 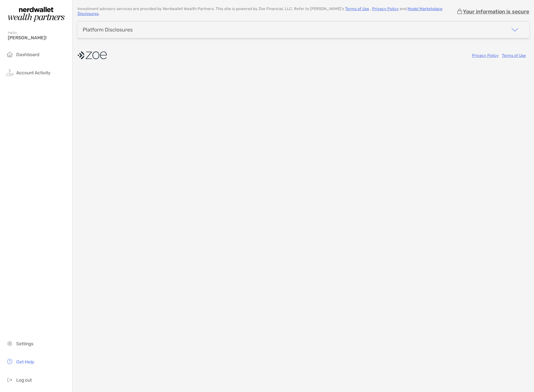 I want to click on img: logout icon, so click(x=10, y=380).